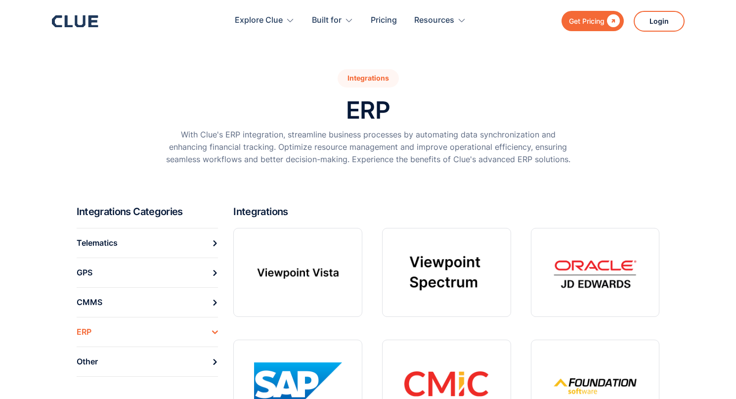  I want to click on h1: ERP, so click(368, 110).